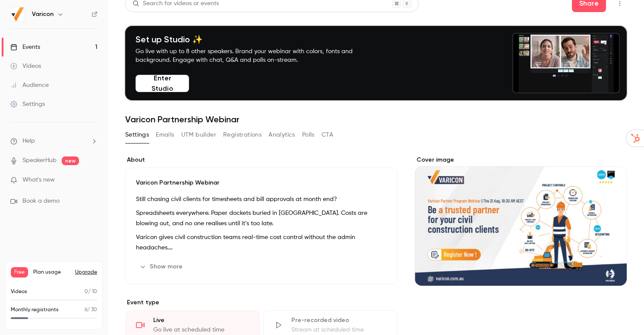  What do you see at coordinates (339, 320) in the screenshot?
I see `div: Pre-recorded video` at bounding box center [339, 320].